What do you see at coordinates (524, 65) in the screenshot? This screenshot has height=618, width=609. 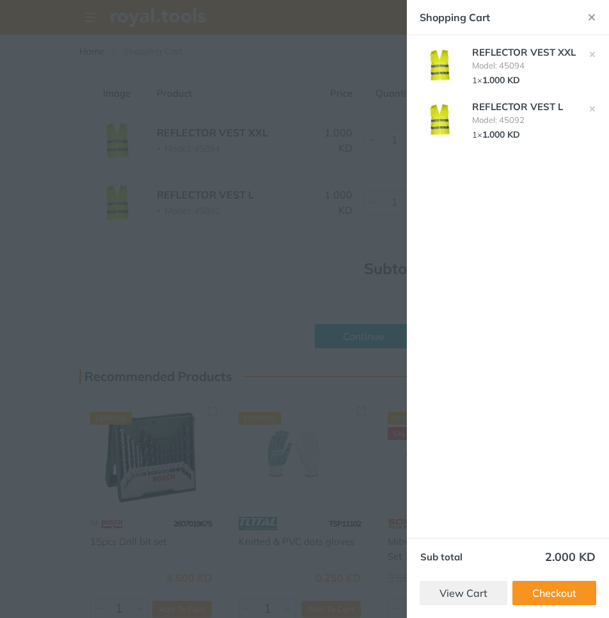 I see `li: Model: 45094` at bounding box center [524, 65].